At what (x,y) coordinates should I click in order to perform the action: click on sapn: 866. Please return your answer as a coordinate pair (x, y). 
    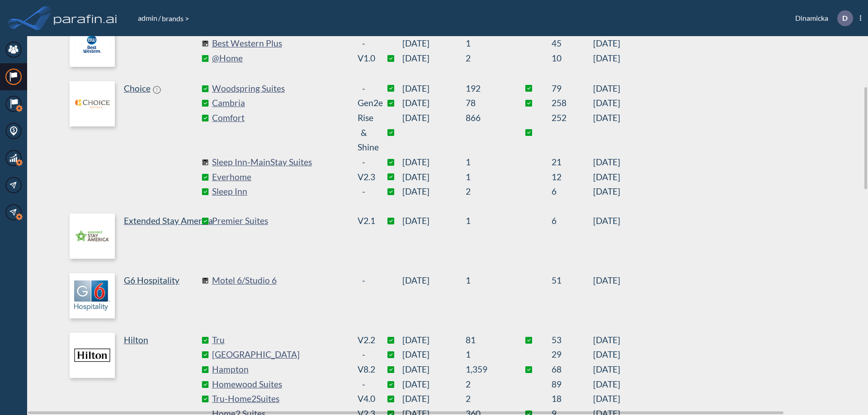
    Looking at the image, I should click on (486, 133).